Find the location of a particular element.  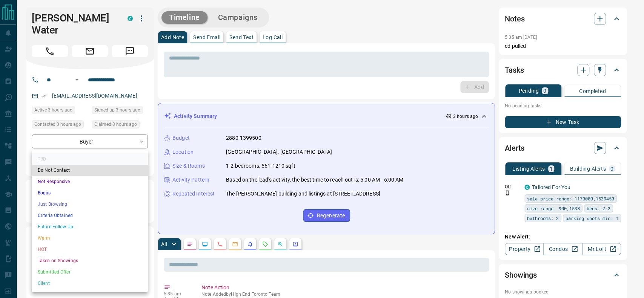

li: Just Browsing is located at coordinates (90, 204).